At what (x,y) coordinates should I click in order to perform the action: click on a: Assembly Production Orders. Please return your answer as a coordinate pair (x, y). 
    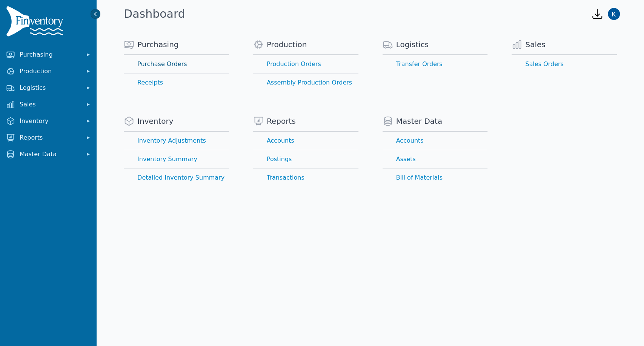
    Looking at the image, I should click on (306, 82).